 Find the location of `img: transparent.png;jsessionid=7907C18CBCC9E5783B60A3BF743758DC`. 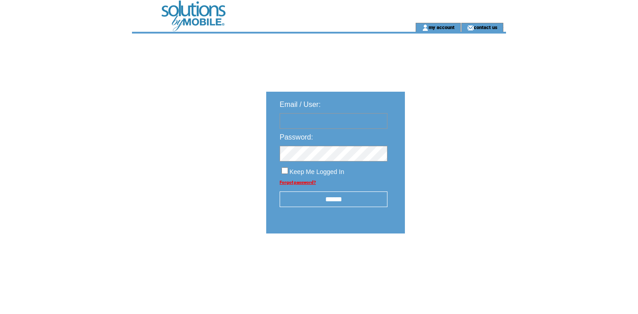

img: transparent.png;jsessionid=7907C18CBCC9E5783B60A3BF743758DC is located at coordinates (453, 261).